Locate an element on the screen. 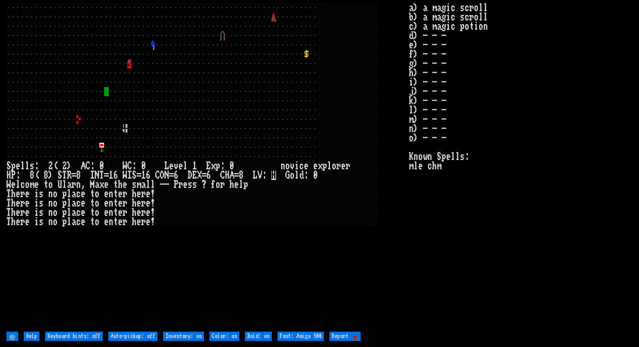 This screenshot has width=639, height=347. div: 1 is located at coordinates (111, 175).